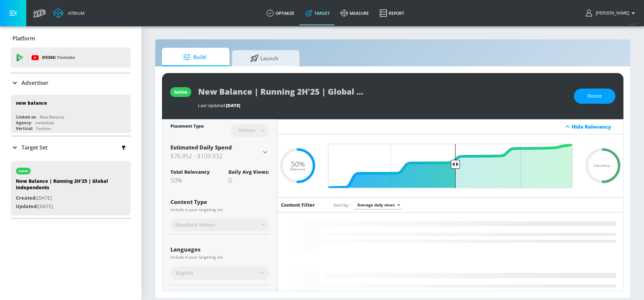 The height and width of the screenshot is (300, 644). I want to click on a: measure, so click(355, 13).